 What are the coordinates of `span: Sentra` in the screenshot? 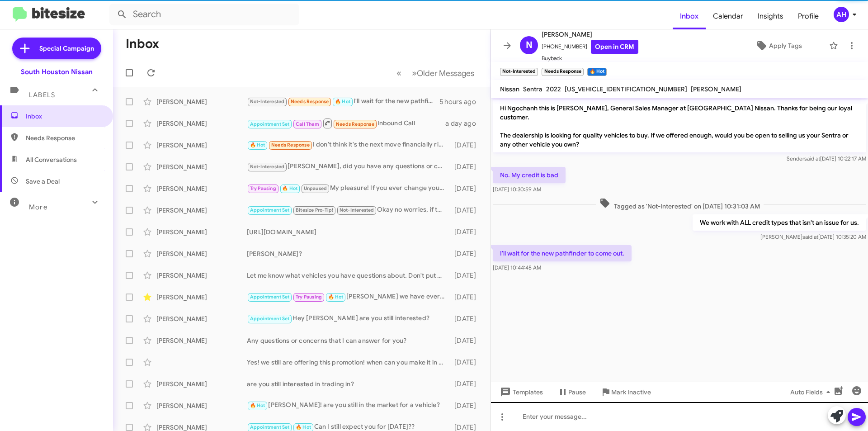 It's located at (532, 89).